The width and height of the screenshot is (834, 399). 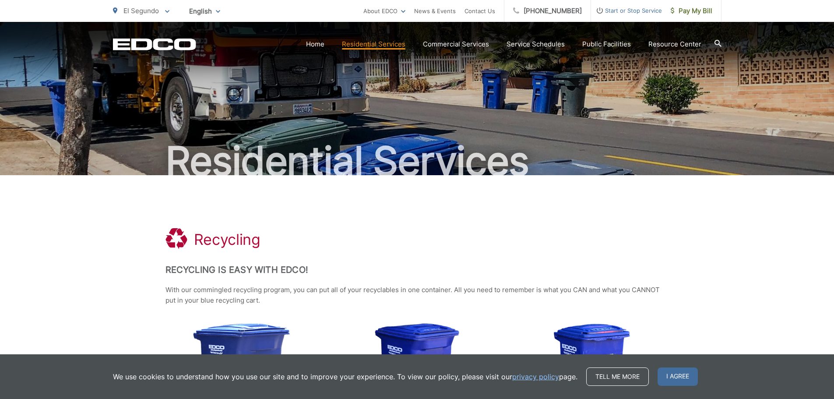 I want to click on span: I agree, so click(x=677, y=376).